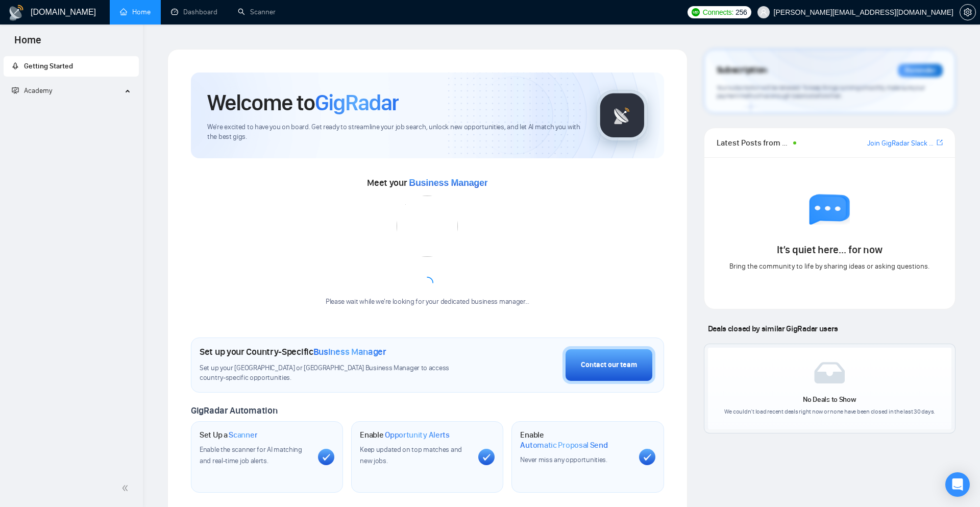  Describe the element at coordinates (234, 410) in the screenshot. I see `span: GigRadar Automation` at that location.